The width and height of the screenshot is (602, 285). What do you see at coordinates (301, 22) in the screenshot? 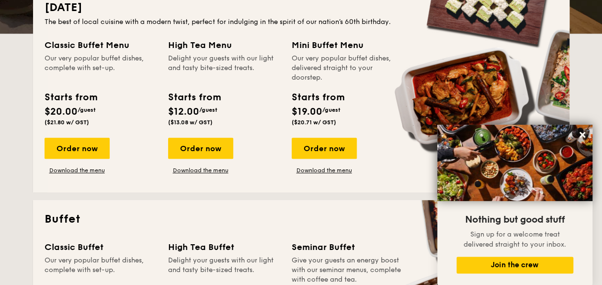
I see `div: The best of local cuisine with a modern twist, perfect for indulging in the spirit of our nation’...` at bounding box center [301, 22].